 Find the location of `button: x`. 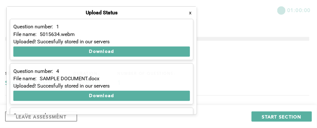

button: x is located at coordinates (190, 13).